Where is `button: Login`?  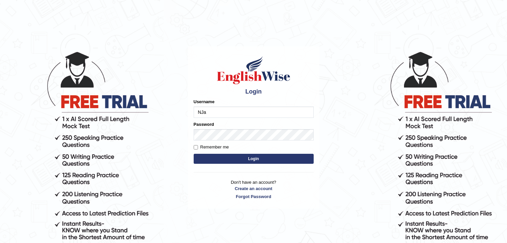 button: Login is located at coordinates (254, 159).